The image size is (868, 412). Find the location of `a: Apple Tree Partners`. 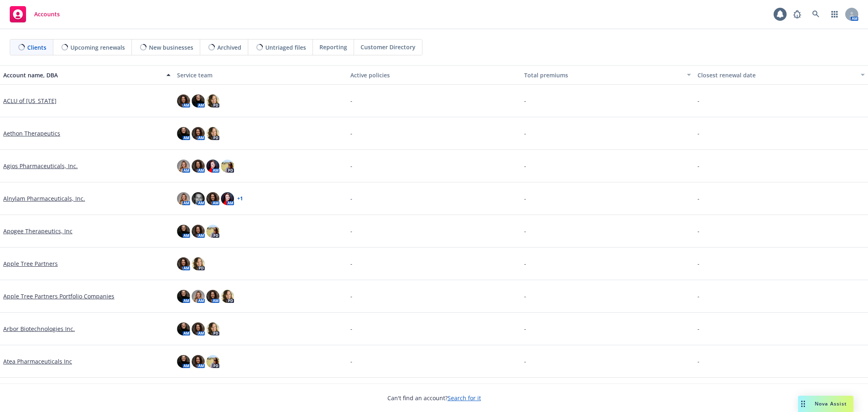

a: Apple Tree Partners is located at coordinates (30, 264).